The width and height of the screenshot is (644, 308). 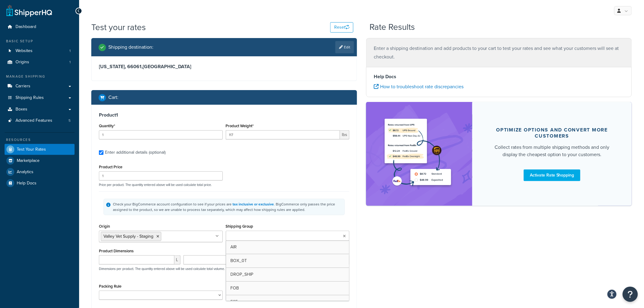 I want to click on a: Test Your Rates, so click(x=40, y=149).